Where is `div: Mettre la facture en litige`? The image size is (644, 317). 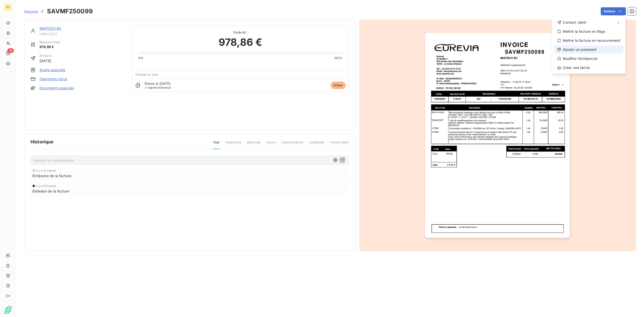 div: Mettre la facture en litige is located at coordinates (589, 31).